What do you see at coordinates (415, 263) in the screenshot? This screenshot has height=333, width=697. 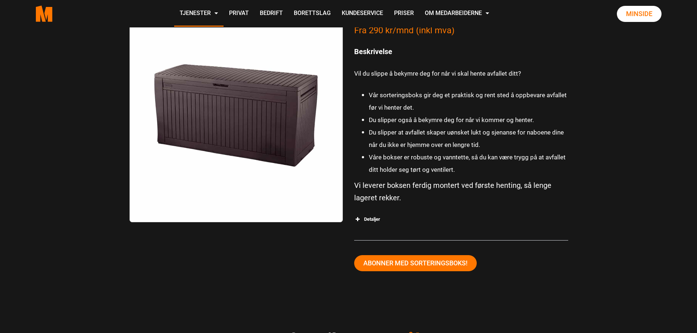 I see `a: Abonner med sorteringsboks!` at bounding box center [415, 263].